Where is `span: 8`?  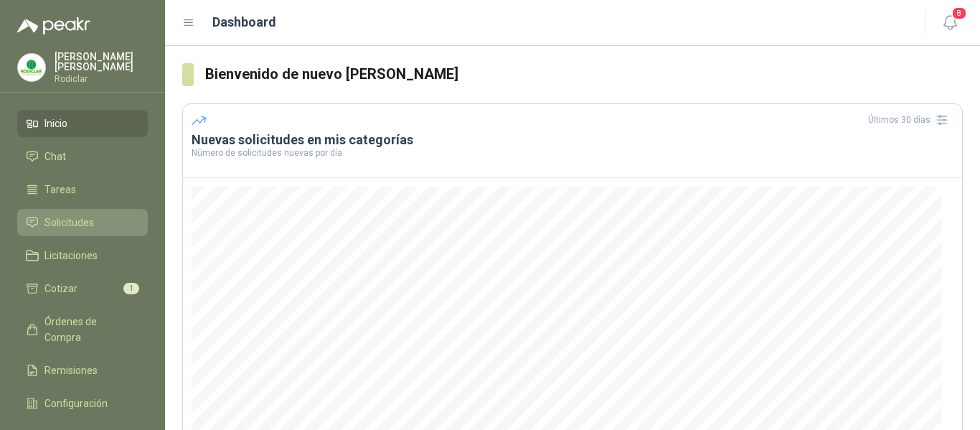 span: 8 is located at coordinates (959, 13).